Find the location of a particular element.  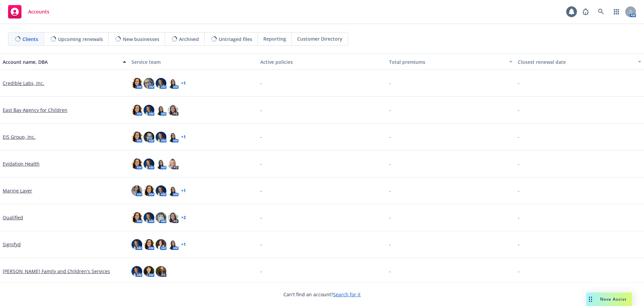

a: Credible Labs, Inc. is located at coordinates (24, 83).